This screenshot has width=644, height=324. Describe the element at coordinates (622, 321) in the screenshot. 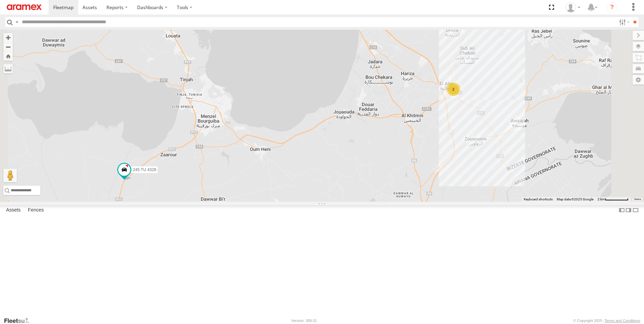

I see `a: Terms and Conditions` at that location.